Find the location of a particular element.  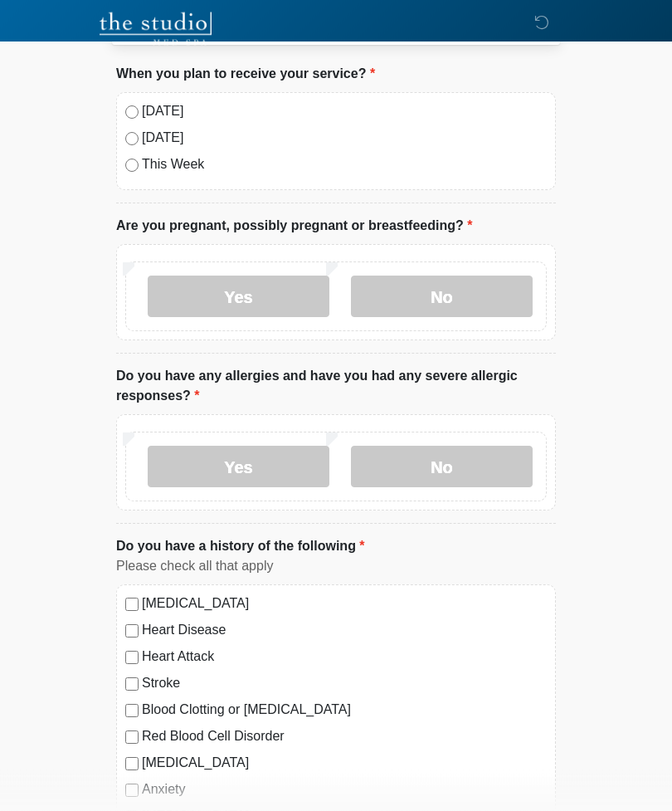

input: Heart Disease is located at coordinates (132, 632).